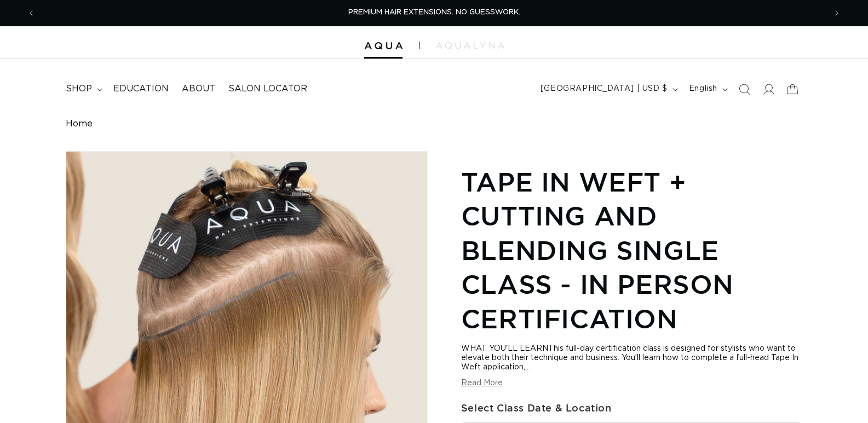 This screenshot has width=868, height=423. I want to click on summary: shop, so click(83, 89).